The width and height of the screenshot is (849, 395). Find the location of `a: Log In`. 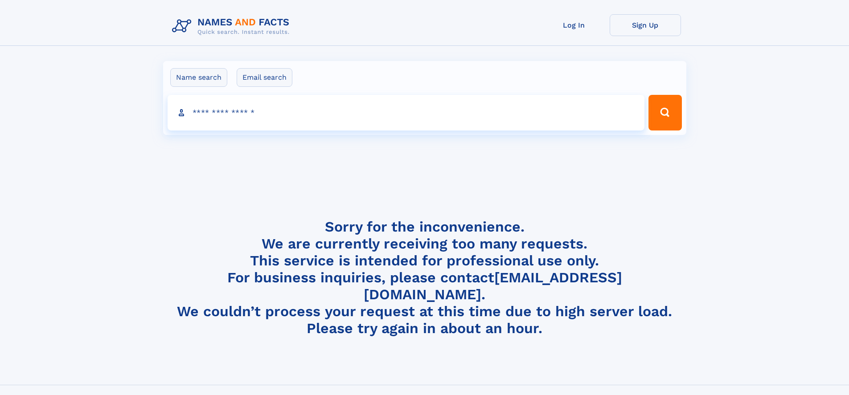

a: Log In is located at coordinates (574, 25).